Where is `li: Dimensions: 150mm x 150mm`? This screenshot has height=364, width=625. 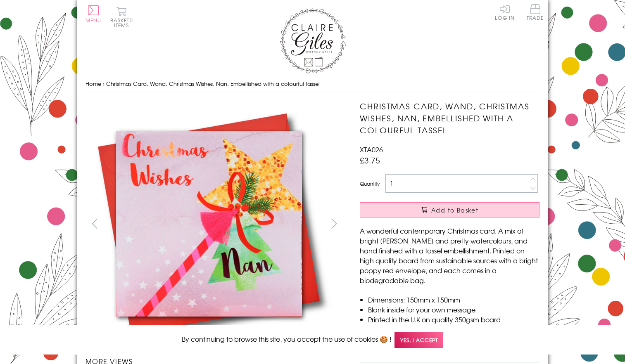
li: Dimensions: 150mm x 150mm is located at coordinates (453, 299).